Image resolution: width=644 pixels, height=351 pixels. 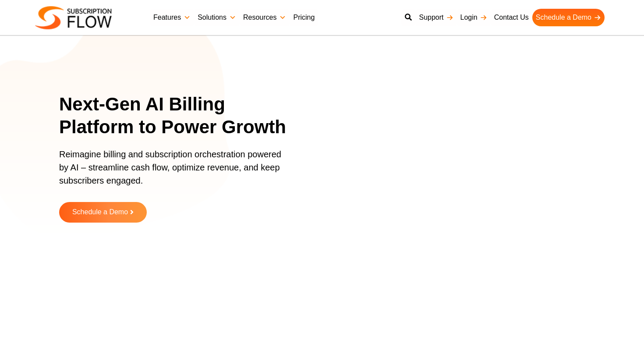 I want to click on a: Pricing, so click(x=304, y=17).